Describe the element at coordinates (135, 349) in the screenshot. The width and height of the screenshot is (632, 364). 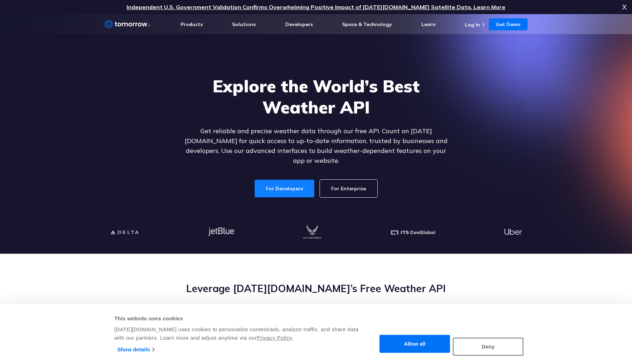
I see `a: Show details` at that location.